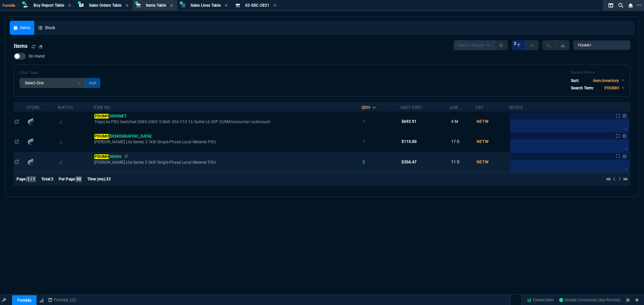 The width and height of the screenshot is (644, 305). Describe the element at coordinates (37, 56) in the screenshot. I see `span: On Hand` at that location.